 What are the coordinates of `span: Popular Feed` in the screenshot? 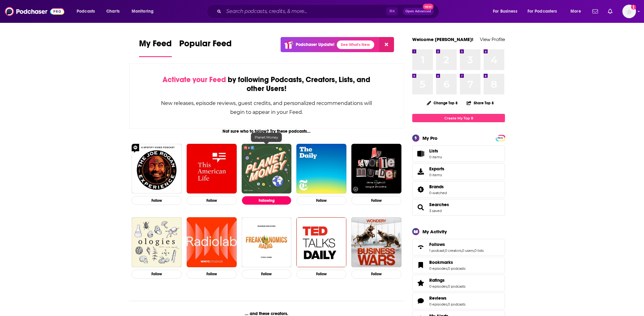 It's located at (205, 45).